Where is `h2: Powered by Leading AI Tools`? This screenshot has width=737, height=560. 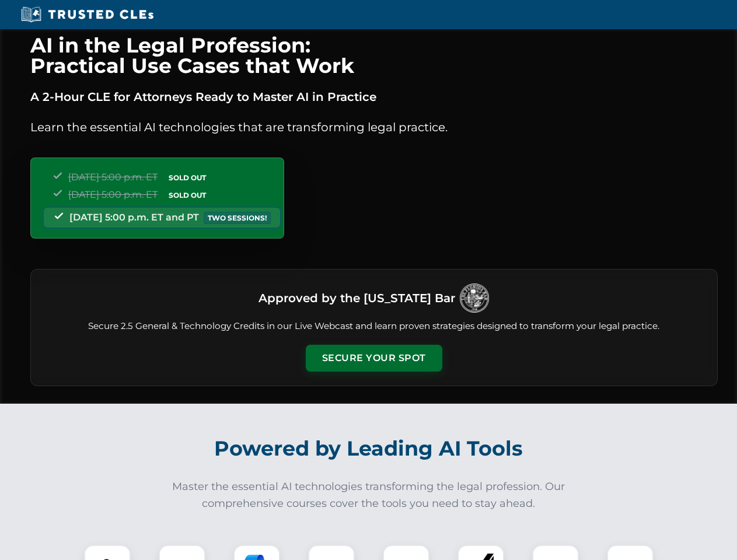
h2: Powered by Leading AI Tools is located at coordinates (368, 449).